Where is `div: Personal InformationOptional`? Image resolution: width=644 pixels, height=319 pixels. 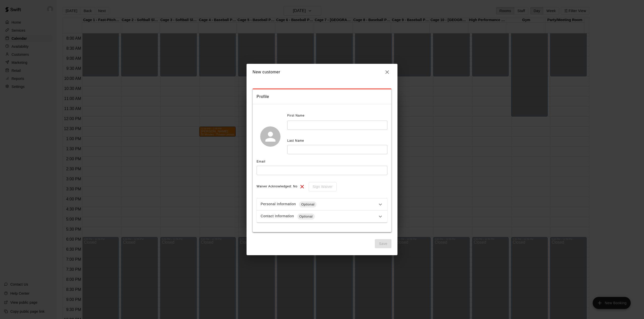 div: Personal InformationOptional is located at coordinates (322, 205).